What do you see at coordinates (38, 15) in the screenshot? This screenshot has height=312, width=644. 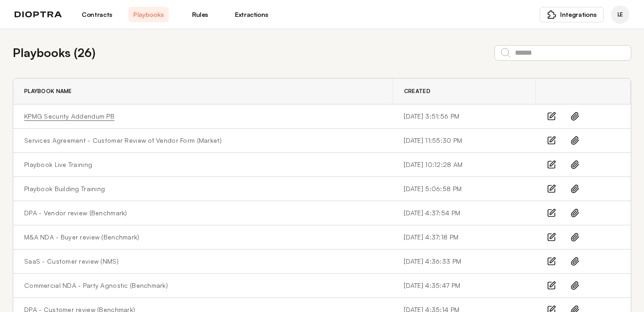 I see `img: logo` at bounding box center [38, 15].